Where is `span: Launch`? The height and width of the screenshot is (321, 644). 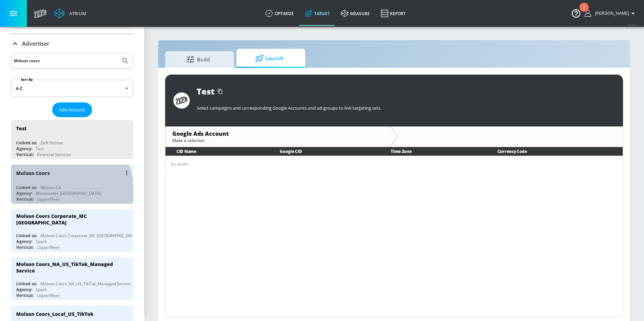 span: Launch is located at coordinates (270, 59).